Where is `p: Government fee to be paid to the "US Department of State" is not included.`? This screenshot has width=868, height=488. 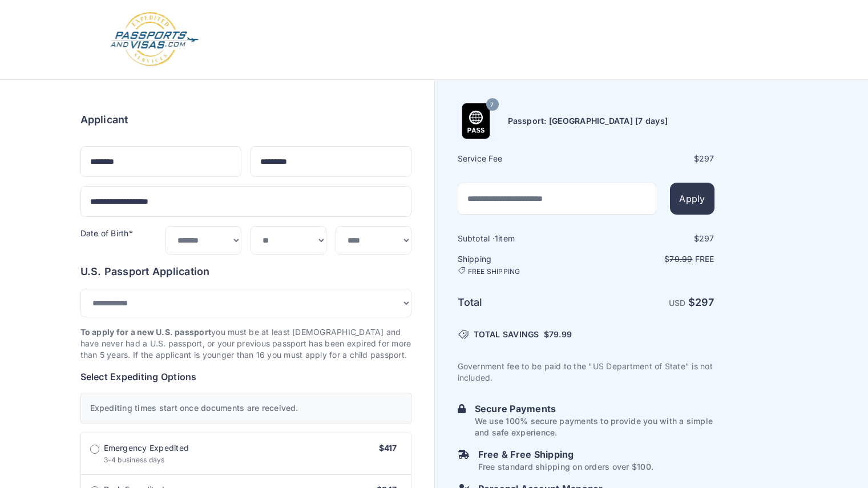
p: Government fee to be paid to the "US Department of State" is not included. is located at coordinates (586, 373).